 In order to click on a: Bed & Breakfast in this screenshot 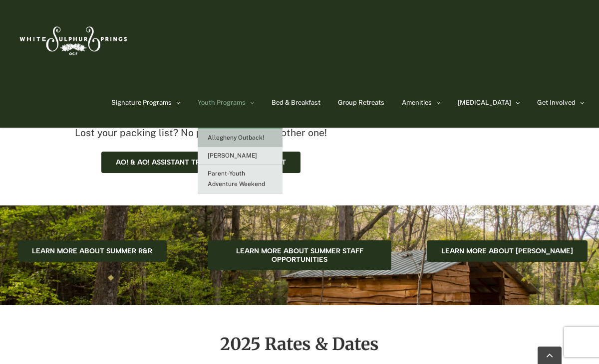, I will do `click(296, 103)`.